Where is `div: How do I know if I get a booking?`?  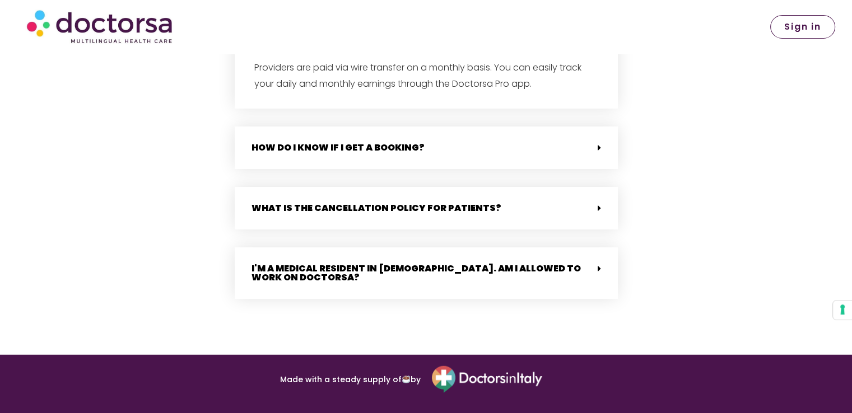
div: How do I know if I get a booking? is located at coordinates (426, 148).